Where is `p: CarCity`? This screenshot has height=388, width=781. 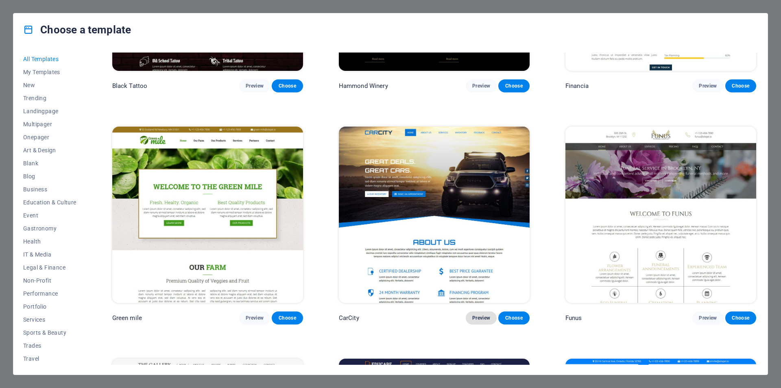
p: CarCity is located at coordinates (349, 318).